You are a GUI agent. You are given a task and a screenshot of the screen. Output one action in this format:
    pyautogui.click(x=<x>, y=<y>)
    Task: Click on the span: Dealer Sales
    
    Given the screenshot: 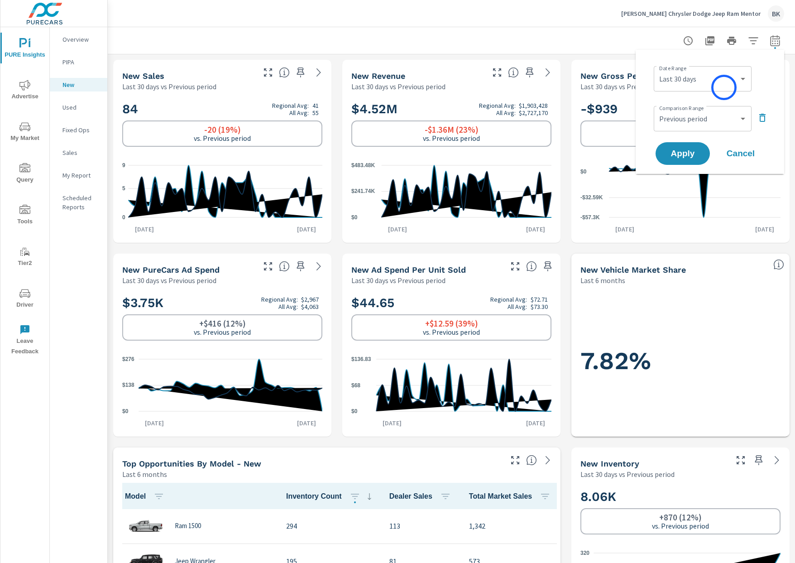 What is the action you would take?
    pyautogui.click(x=422, y=496)
    